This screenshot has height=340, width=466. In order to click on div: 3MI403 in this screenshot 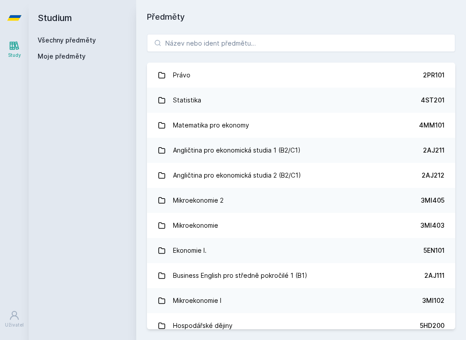, I will do `click(432, 226)`.